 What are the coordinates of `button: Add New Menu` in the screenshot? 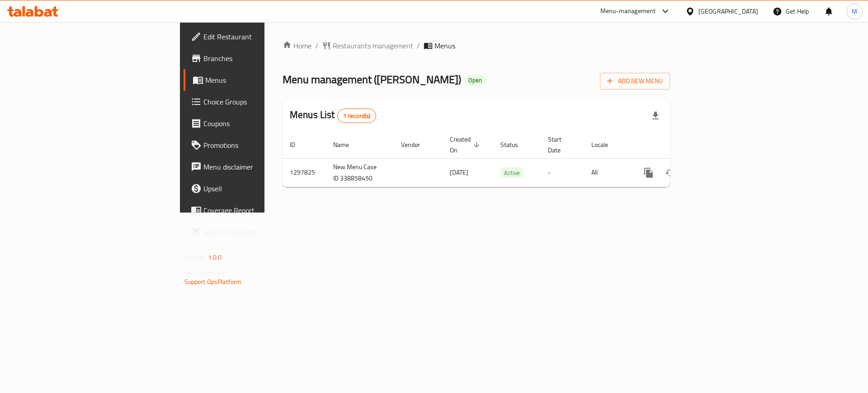 It's located at (634, 81).